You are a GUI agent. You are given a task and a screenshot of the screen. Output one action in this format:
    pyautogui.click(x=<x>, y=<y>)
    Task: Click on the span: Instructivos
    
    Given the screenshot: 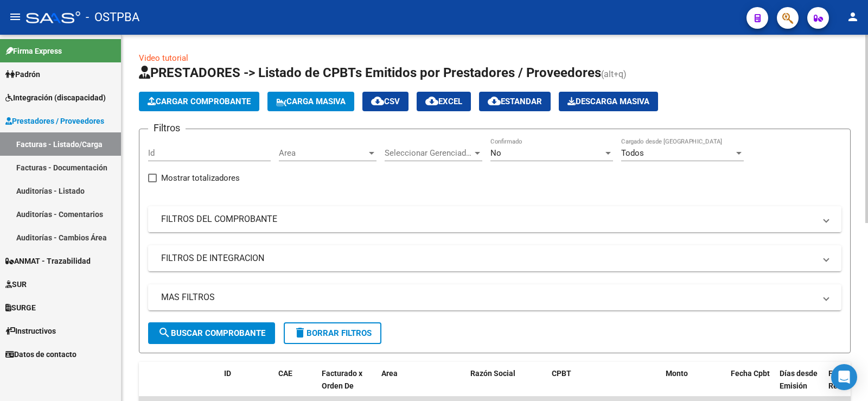 What is the action you would take?
    pyautogui.click(x=30, y=331)
    